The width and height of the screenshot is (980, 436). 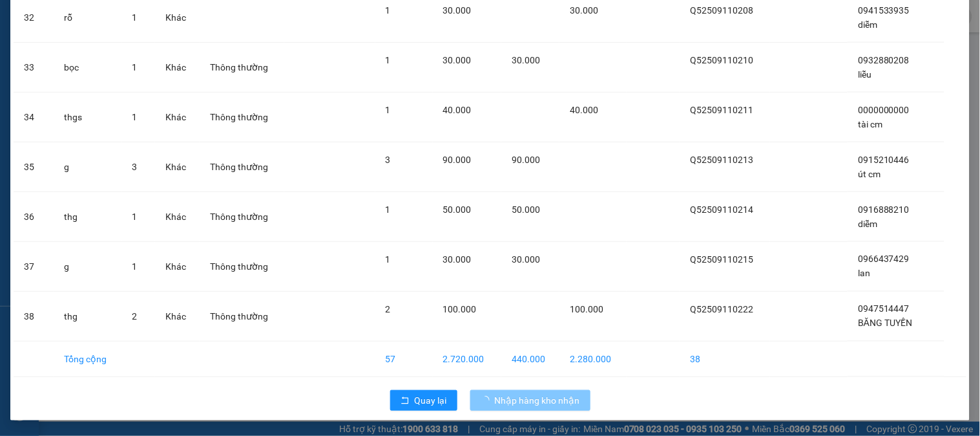 What do you see at coordinates (722, 60) in the screenshot?
I see `span: Q52509110210` at bounding box center [722, 60].